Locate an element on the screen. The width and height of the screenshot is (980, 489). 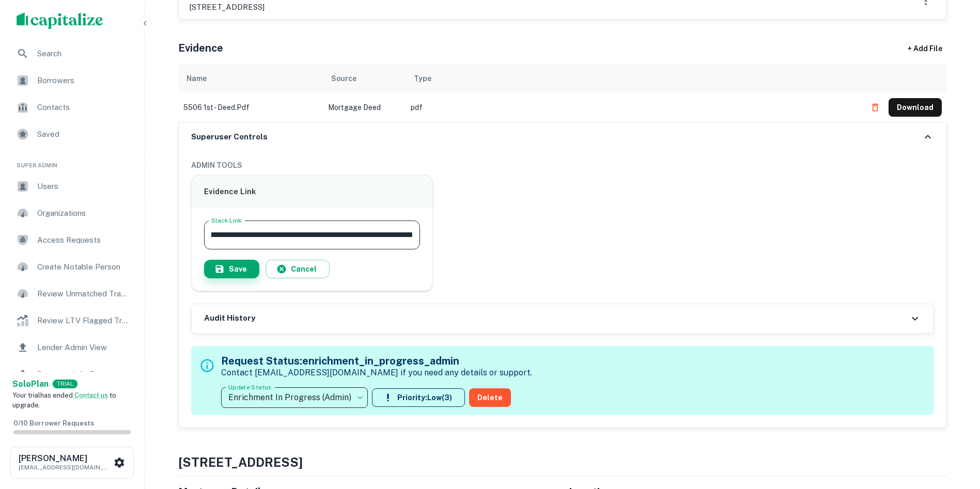
div: Source is located at coordinates (344, 79).